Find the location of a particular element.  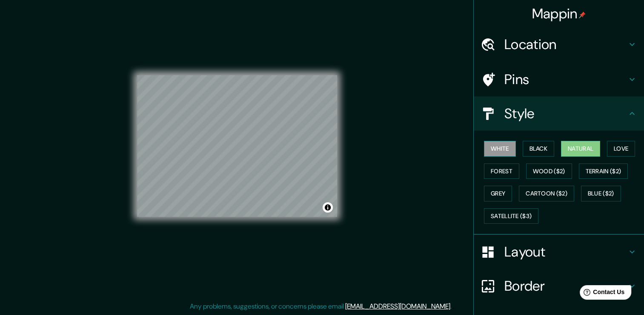

h4: Mappin is located at coordinates (559, 13).